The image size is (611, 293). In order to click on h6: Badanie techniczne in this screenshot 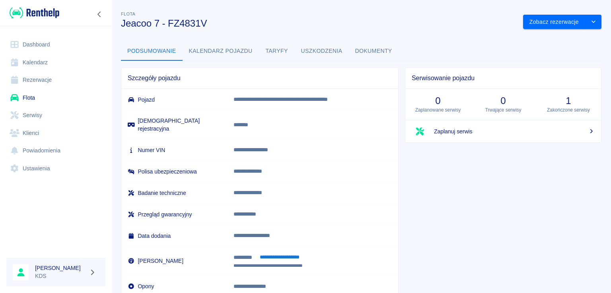, I will do `click(174, 193)`.